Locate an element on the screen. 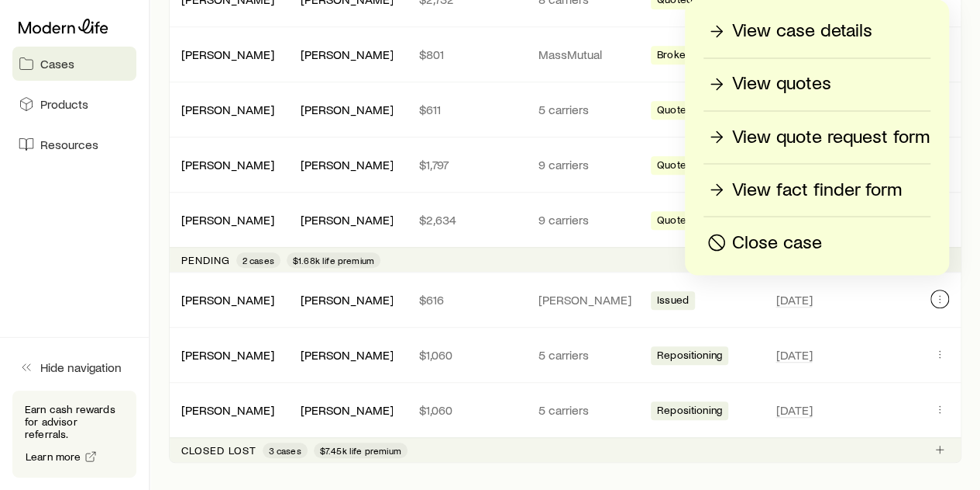  p: MassMutual is located at coordinates (584, 54).